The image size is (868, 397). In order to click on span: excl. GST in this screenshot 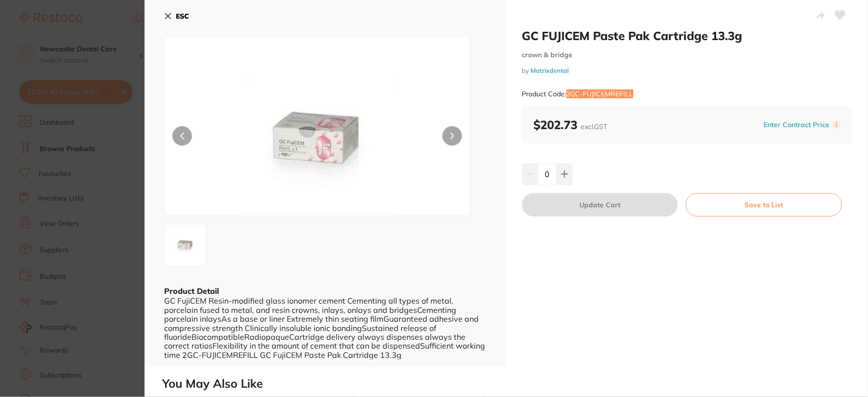, I will do `click(594, 126)`.